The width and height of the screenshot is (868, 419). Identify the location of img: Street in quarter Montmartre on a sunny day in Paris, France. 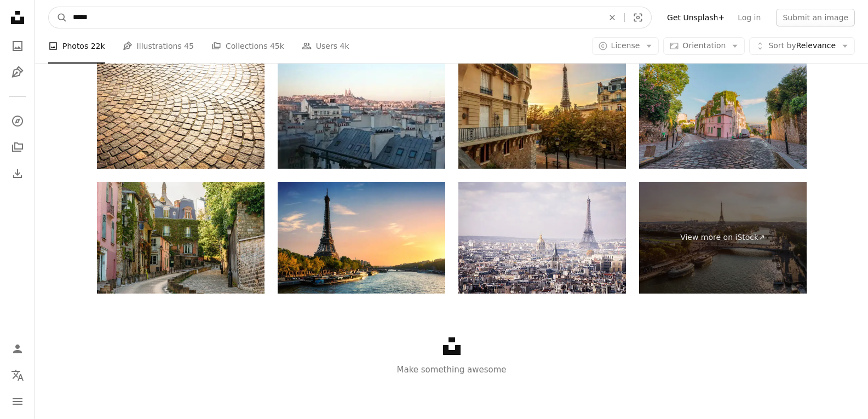
(722, 113).